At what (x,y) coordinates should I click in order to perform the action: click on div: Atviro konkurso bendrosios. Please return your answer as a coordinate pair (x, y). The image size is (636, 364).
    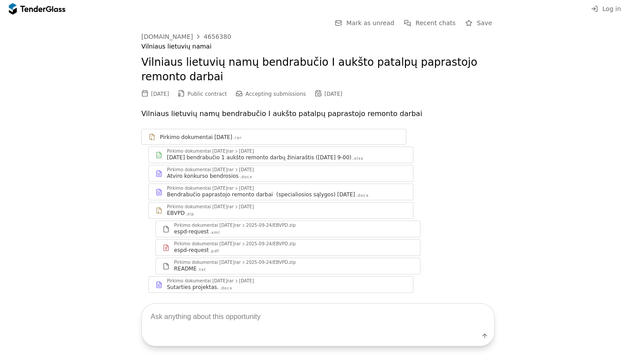
    Looking at the image, I should click on (203, 176).